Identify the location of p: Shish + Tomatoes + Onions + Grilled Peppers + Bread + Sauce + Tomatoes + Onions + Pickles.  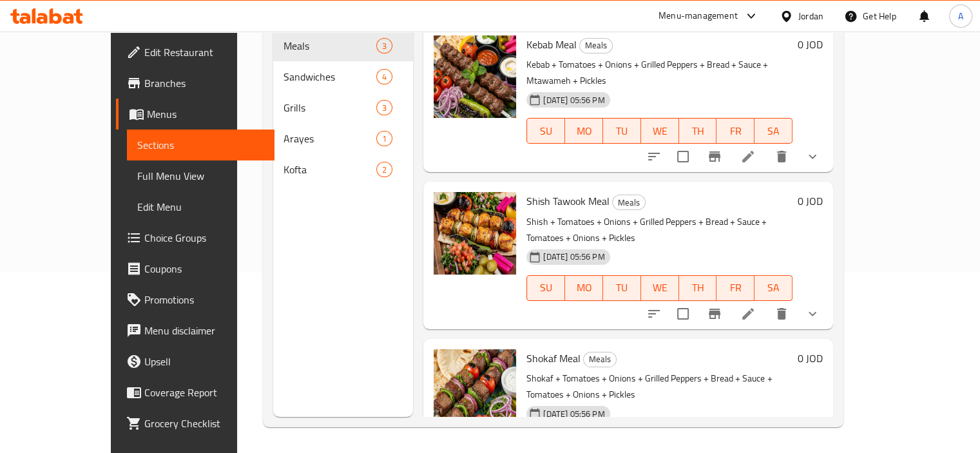
(659, 230).